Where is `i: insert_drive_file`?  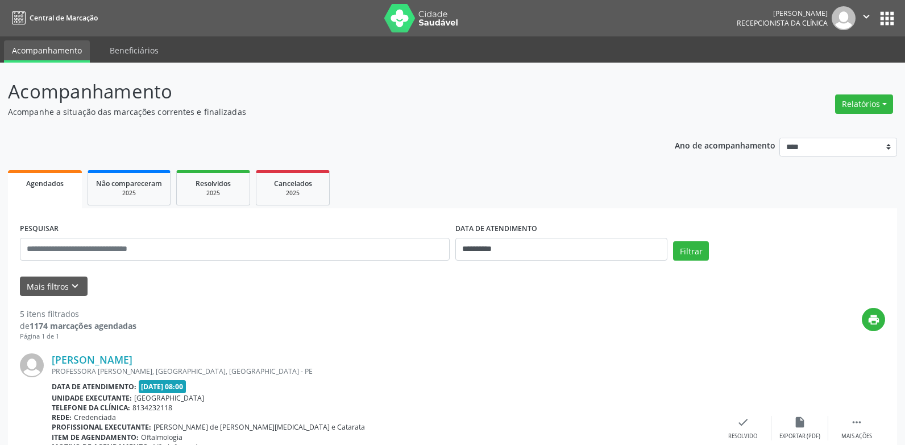 i: insert_drive_file is located at coordinates (800, 422).